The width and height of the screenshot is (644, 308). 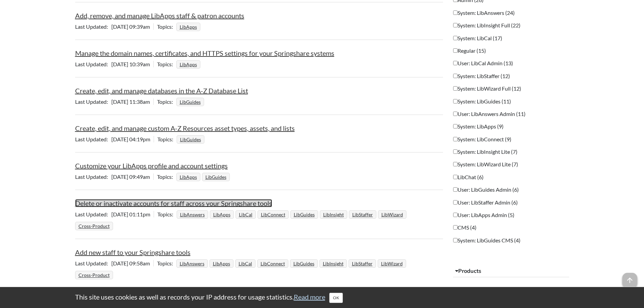 What do you see at coordinates (489, 114) in the screenshot?
I see `label: User: LibAnswers Admin (11)` at bounding box center [489, 114].